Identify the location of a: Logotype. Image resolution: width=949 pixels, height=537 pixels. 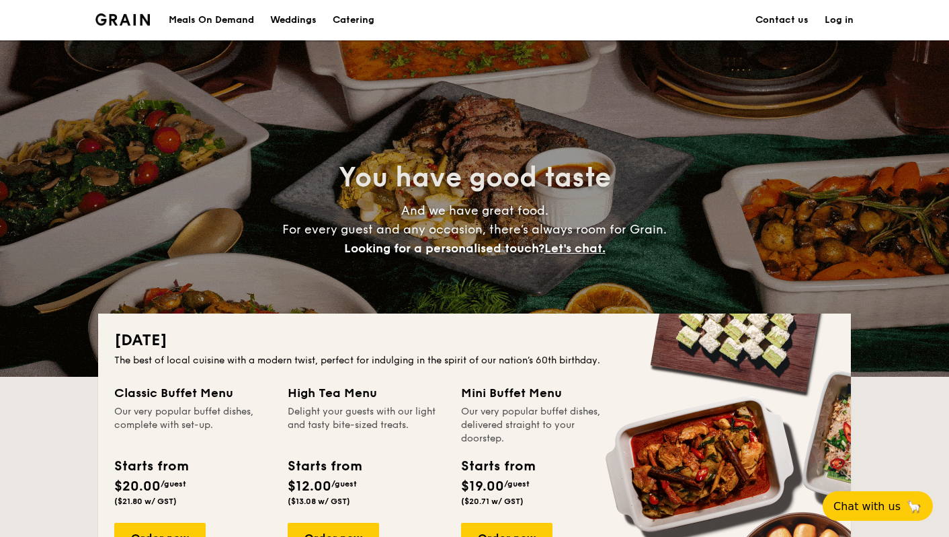
(122, 19).